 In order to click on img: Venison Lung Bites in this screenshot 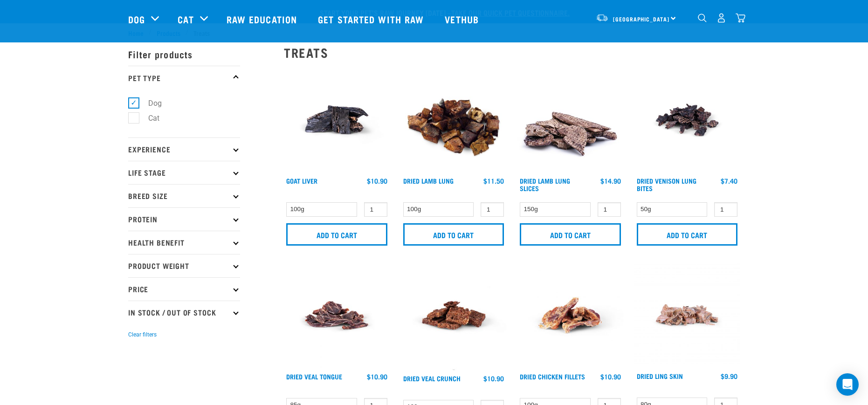, I will do `click(687, 120)`.